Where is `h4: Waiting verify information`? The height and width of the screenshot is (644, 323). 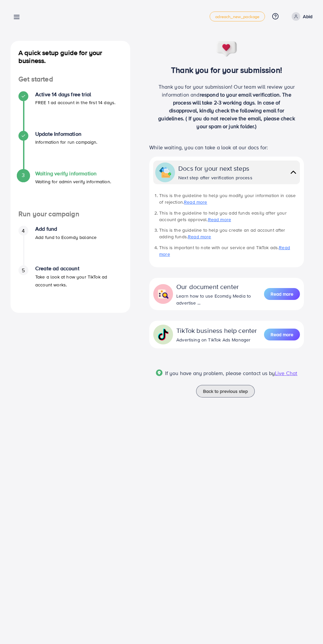 h4: Waiting verify information is located at coordinates (73, 174).